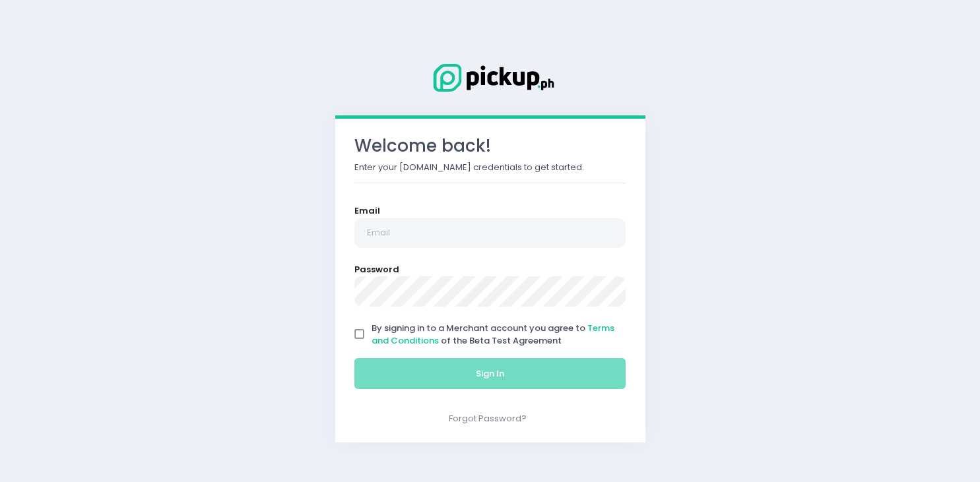  Describe the element at coordinates (490, 373) in the screenshot. I see `span: Sign In` at that location.